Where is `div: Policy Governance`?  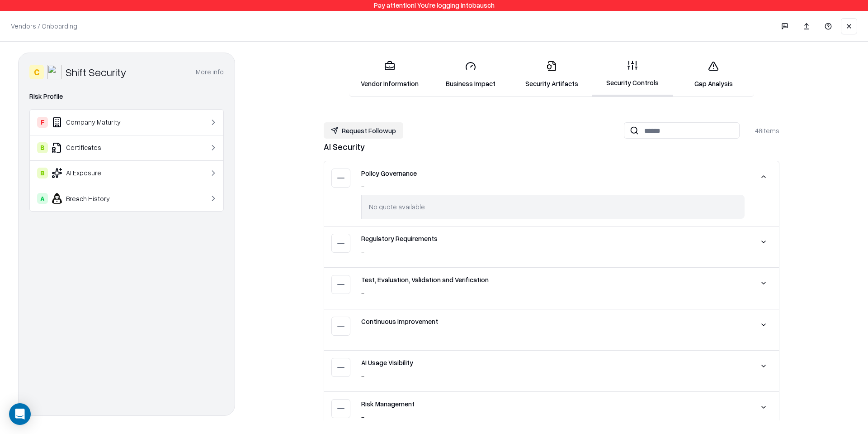 div: Policy Governance is located at coordinates (553, 172).